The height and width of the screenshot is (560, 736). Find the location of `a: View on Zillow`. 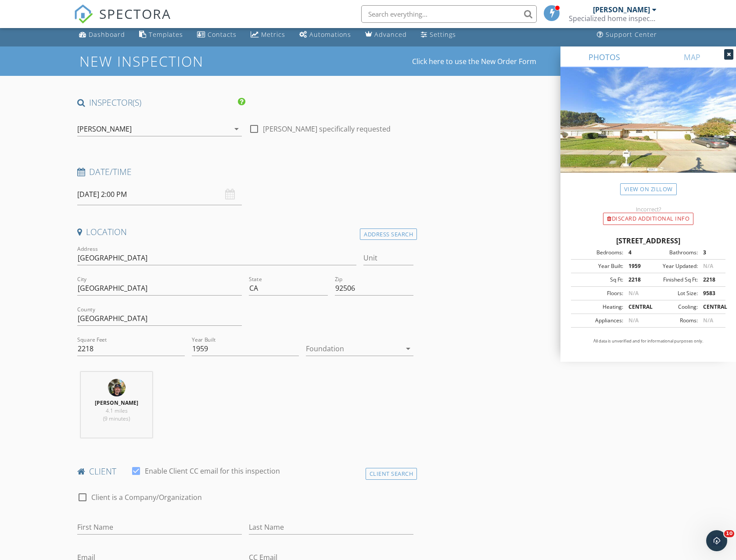

a: View on Zillow is located at coordinates (648, 189).